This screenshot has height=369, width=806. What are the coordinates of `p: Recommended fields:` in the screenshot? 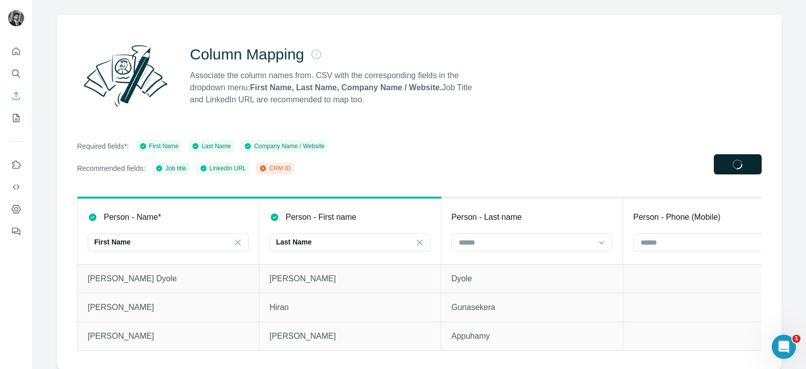 It's located at (111, 168).